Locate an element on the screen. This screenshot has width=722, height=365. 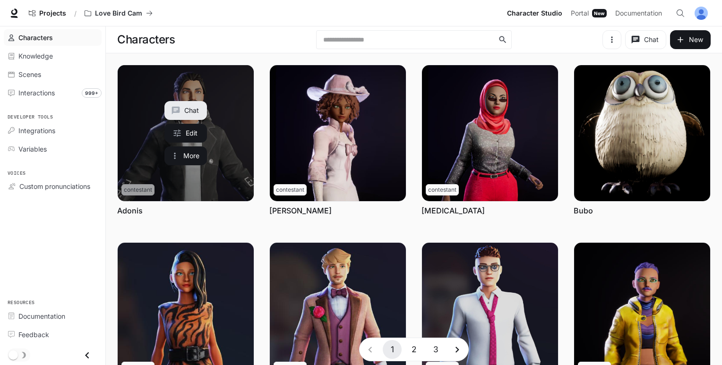
span: Variables is located at coordinates (33, 149).